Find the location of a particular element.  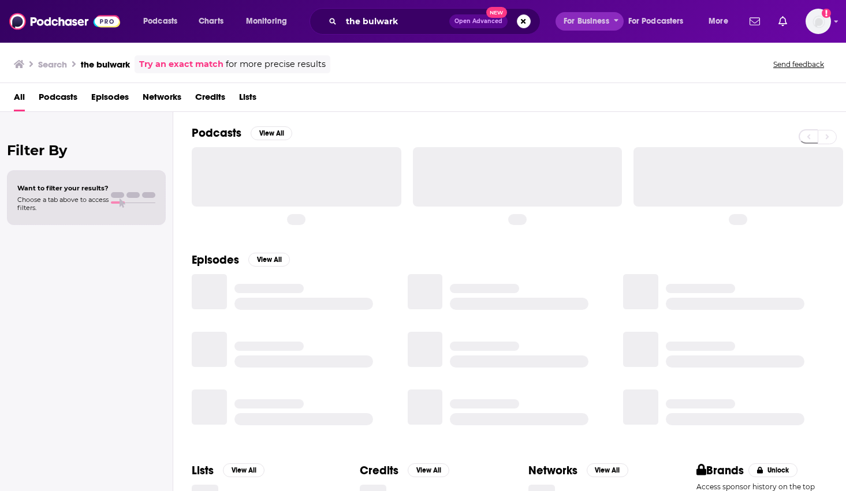

img: User Profile is located at coordinates (818, 21).